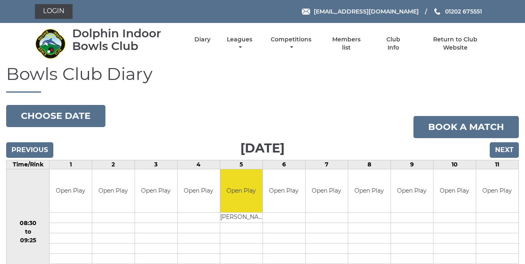  I want to click on td: Time/Rink, so click(28, 165).